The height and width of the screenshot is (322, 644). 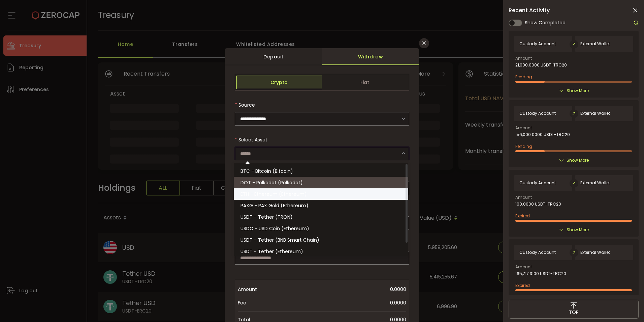 What do you see at coordinates (271, 182) in the screenshot?
I see `span: DOT - Polkadot (Polkadot)` at bounding box center [271, 182].